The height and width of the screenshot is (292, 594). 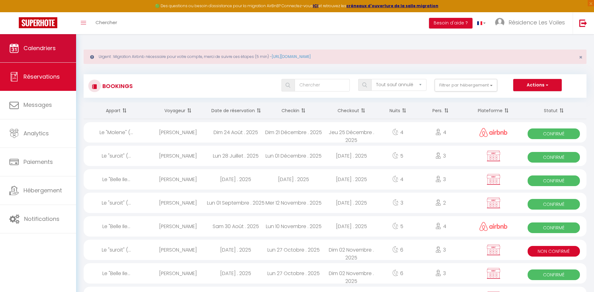 I want to click on span: Messages, so click(x=38, y=105).